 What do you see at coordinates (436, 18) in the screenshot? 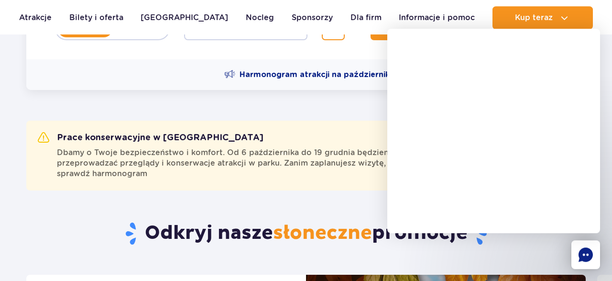
I see `a: Informacje i pomoc` at bounding box center [436, 18].